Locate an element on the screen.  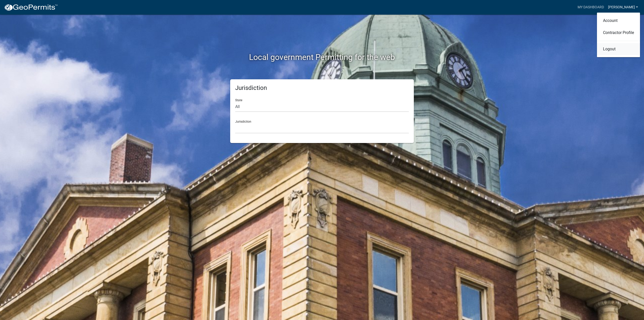
a: Logout is located at coordinates (618, 49).